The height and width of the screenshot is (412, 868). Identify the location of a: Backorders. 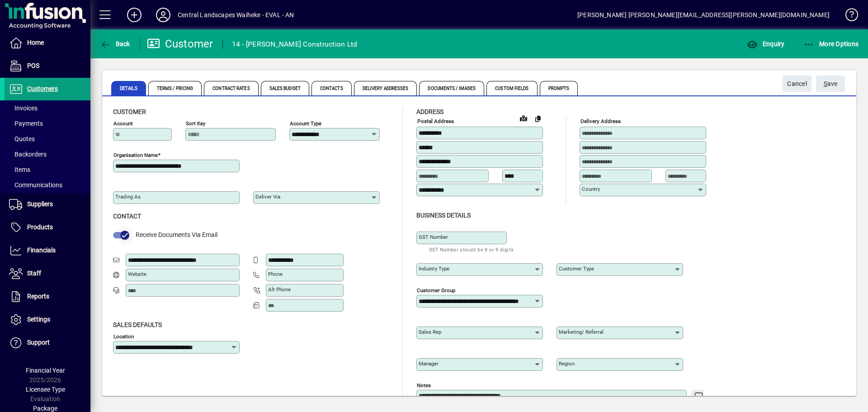
(48, 154).